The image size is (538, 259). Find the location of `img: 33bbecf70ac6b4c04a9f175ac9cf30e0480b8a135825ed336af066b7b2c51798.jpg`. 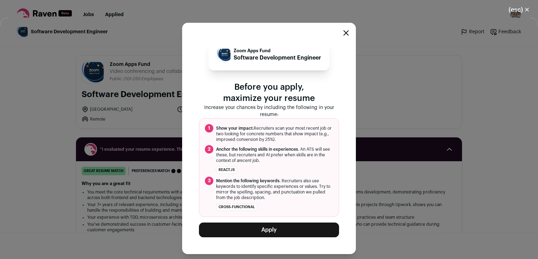

img: 33bbecf70ac6b4c04a9f175ac9cf30e0480b8a135825ed336af066b7b2c51798.jpg is located at coordinates (224, 55).